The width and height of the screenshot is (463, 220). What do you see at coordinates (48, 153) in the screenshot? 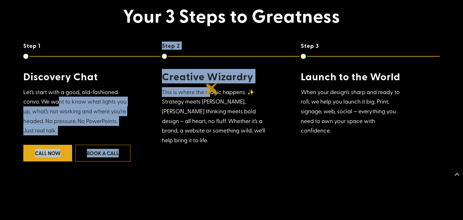
I see `a: Call Now` at bounding box center [48, 153].